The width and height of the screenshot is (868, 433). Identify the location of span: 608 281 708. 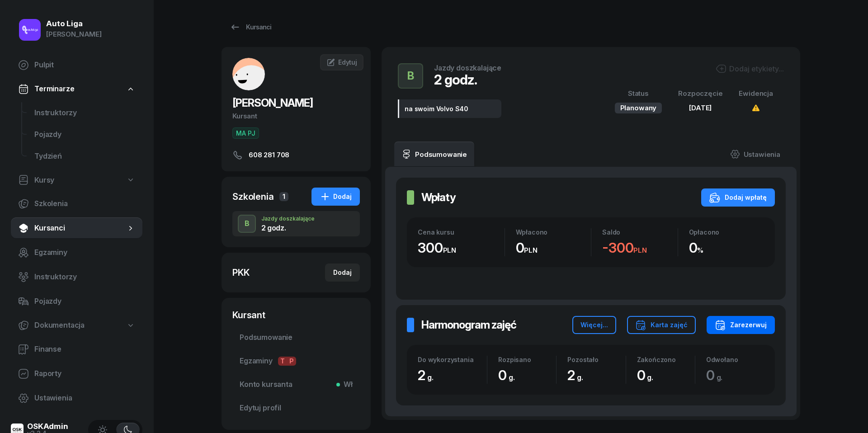
(269, 155).